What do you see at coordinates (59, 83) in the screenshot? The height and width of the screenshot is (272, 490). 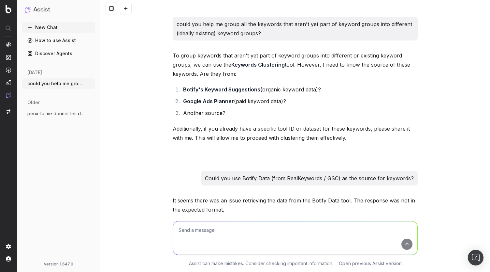 I see `button: could you help me group all the keywords` at bounding box center [59, 83].